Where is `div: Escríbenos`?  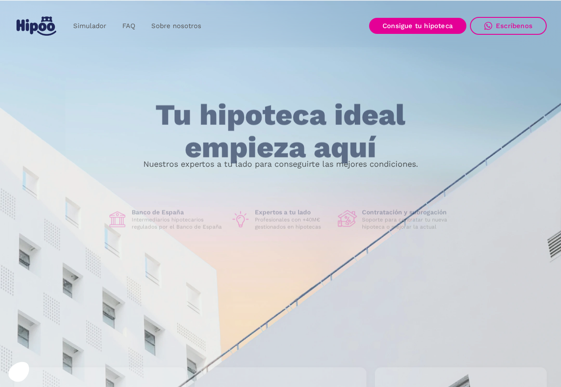 div: Escríbenos is located at coordinates (514, 26).